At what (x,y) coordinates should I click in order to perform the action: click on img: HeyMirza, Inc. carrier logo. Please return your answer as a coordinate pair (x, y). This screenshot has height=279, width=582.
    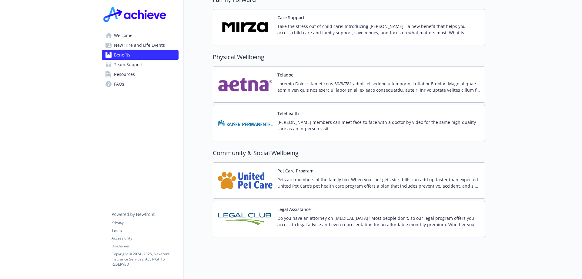
    Looking at the image, I should click on (245, 27).